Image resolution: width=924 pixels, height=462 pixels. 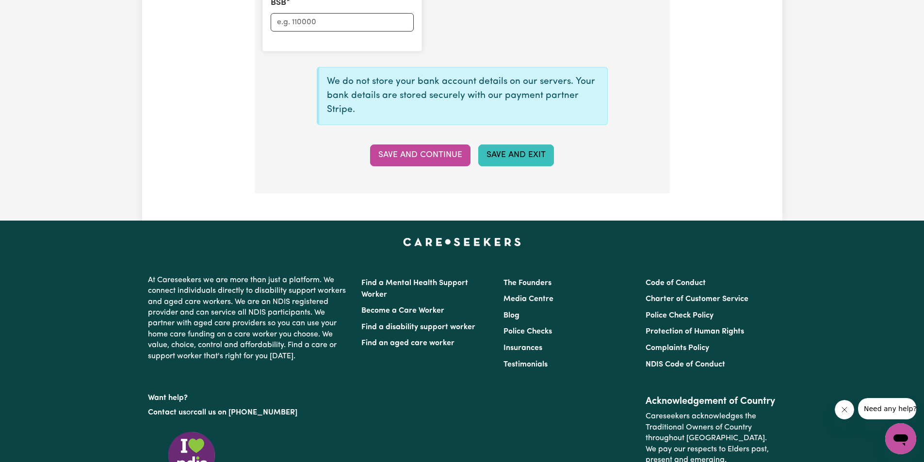 I want to click on p: We do not store your bank account details on our servers. Your bank details are stored securely w..., so click(x=463, y=96).